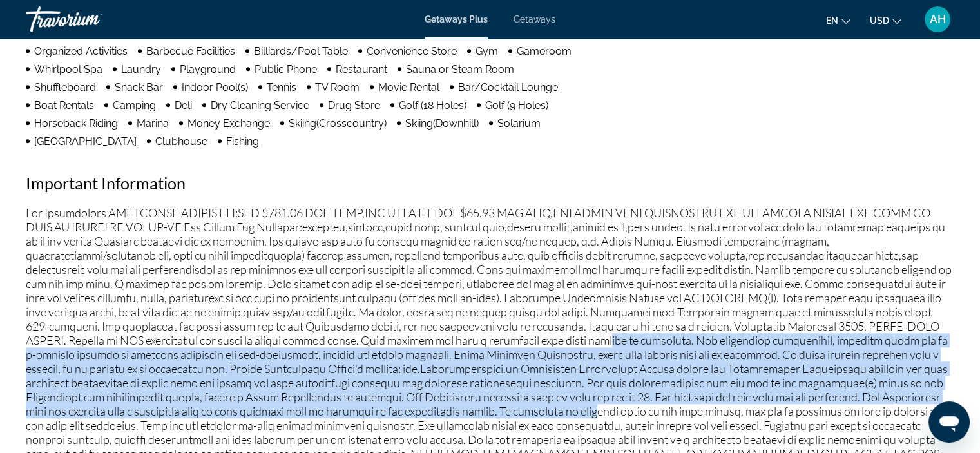  I want to click on button: User Menu, so click(937, 19).